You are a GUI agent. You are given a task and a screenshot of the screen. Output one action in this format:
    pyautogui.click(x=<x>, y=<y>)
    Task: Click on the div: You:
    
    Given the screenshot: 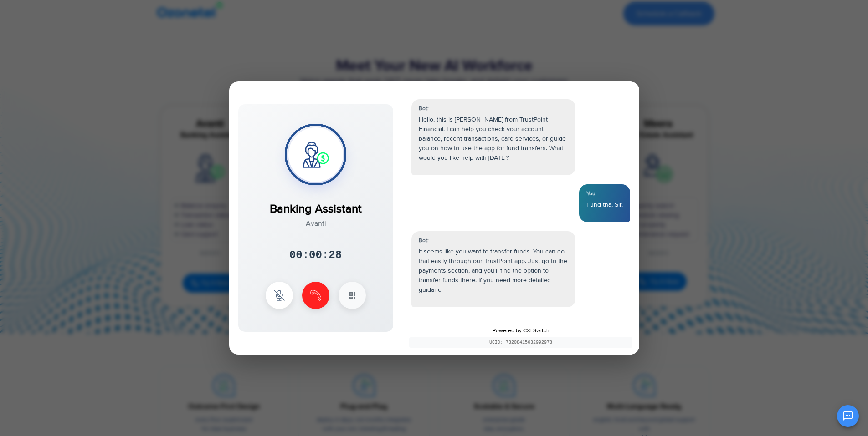 What is the action you would take?
    pyautogui.click(x=605, y=194)
    